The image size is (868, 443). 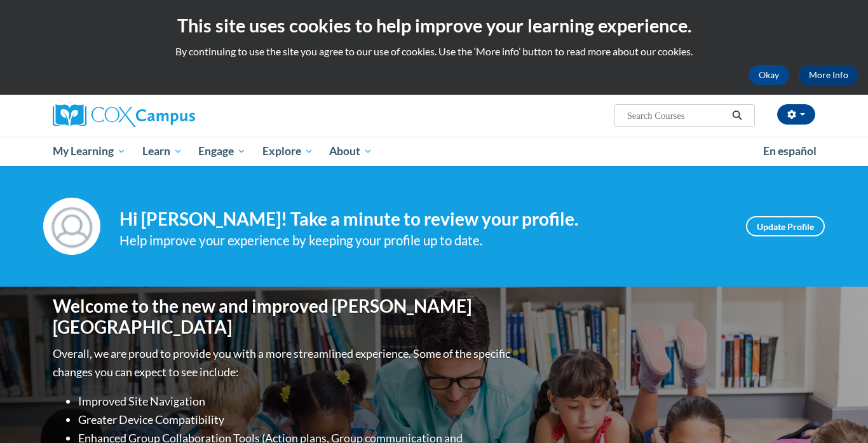 What do you see at coordinates (222, 151) in the screenshot?
I see `span: Engage` at bounding box center [222, 151].